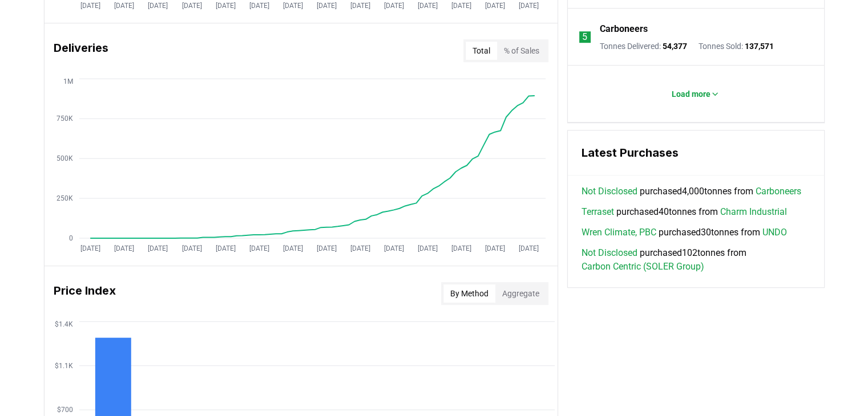 Image resolution: width=868 pixels, height=416 pixels. Describe the element at coordinates (70, 238) in the screenshot. I see `tspan: 0` at that location.